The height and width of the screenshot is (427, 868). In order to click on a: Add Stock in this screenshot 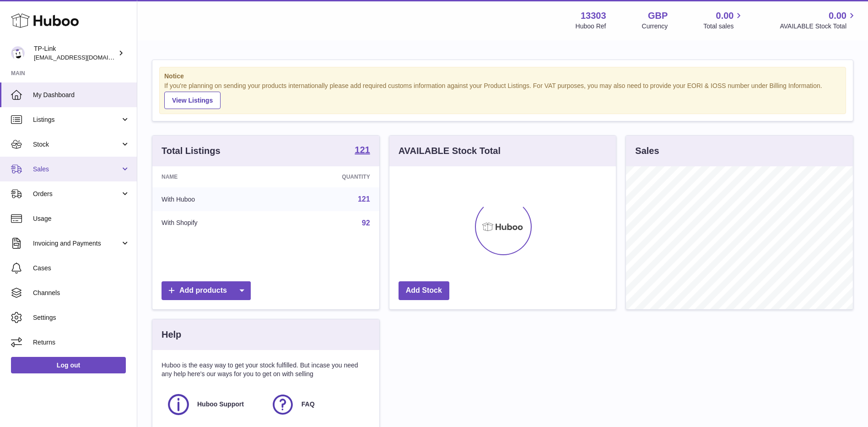, I will do `click(424, 290)`.